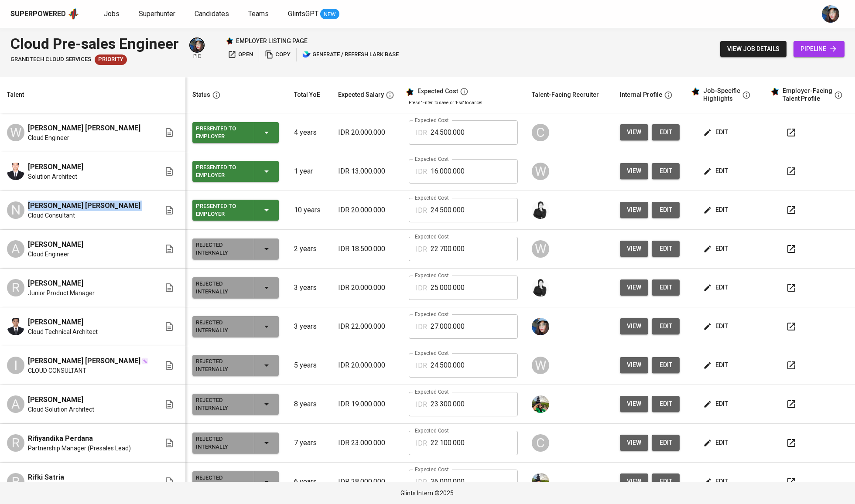 Image resolution: width=855 pixels, height=504 pixels. Describe the element at coordinates (463, 102) in the screenshot. I see `p: Press 'Enter' to save, or 'Esc' to cancel` at that location.